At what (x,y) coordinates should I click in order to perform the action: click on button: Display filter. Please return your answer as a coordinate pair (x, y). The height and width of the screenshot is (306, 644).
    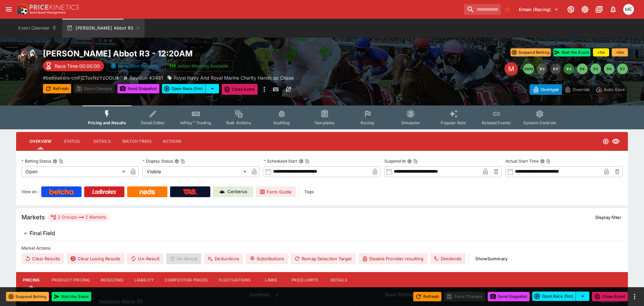
    Looking at the image, I should click on (608, 217).